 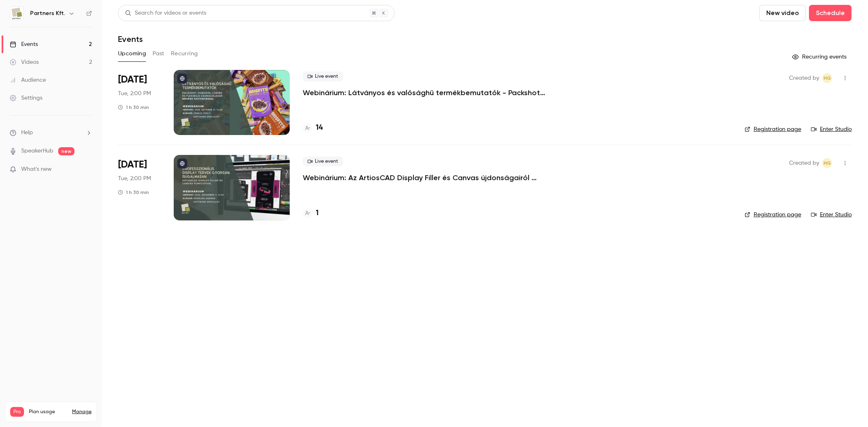 I want to click on button: Schedule, so click(x=830, y=13).